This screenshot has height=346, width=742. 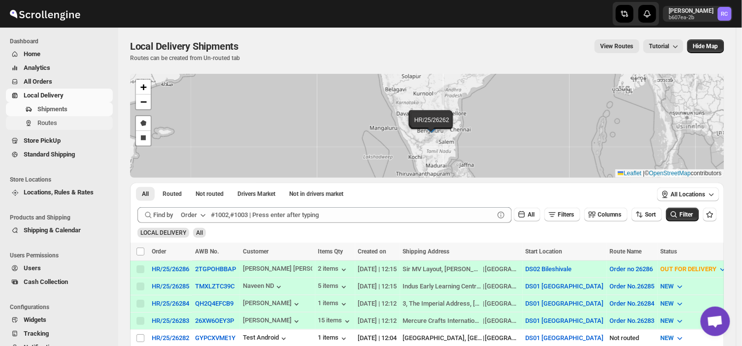 I want to click on button: Map action label, so click(x=706, y=46).